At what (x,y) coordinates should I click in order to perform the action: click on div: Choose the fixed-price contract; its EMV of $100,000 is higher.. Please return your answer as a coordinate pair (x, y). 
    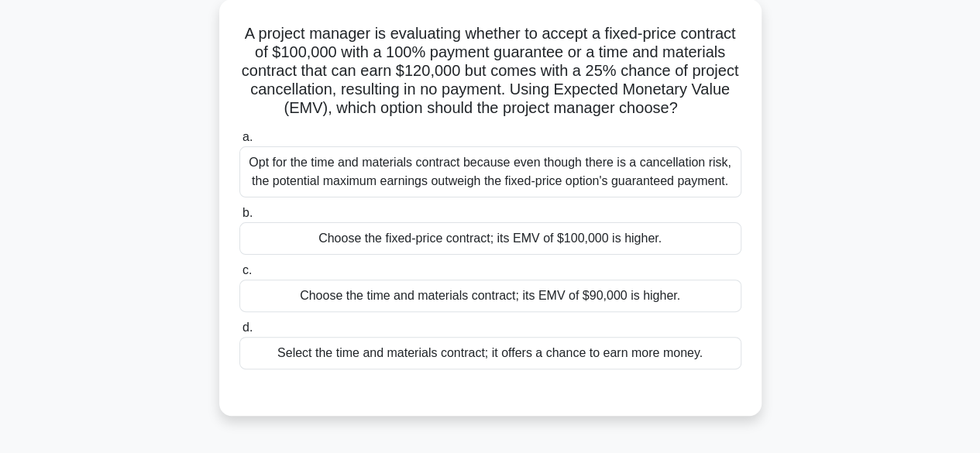
    Looking at the image, I should click on (490, 239).